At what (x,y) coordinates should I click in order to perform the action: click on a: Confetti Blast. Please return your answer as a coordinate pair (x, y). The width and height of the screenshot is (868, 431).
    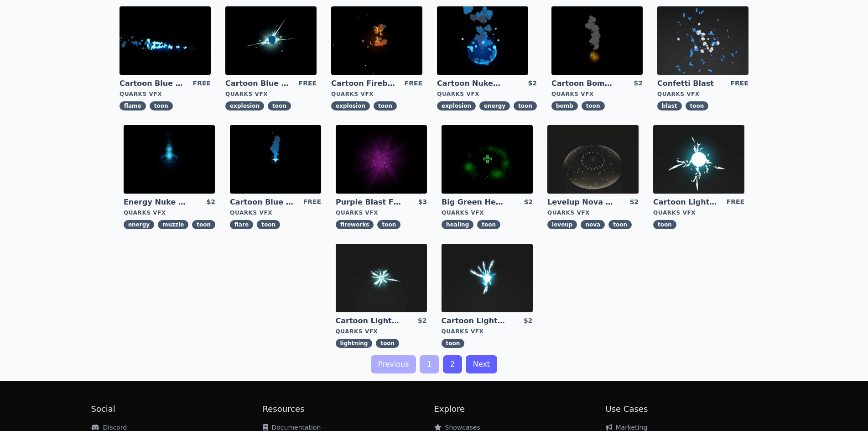
    Looking at the image, I should click on (691, 84).